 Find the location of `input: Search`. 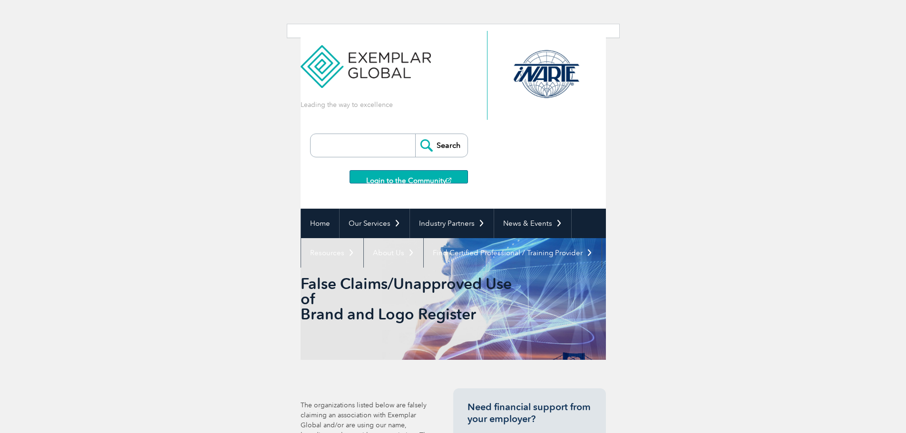

input: Search is located at coordinates (441, 146).